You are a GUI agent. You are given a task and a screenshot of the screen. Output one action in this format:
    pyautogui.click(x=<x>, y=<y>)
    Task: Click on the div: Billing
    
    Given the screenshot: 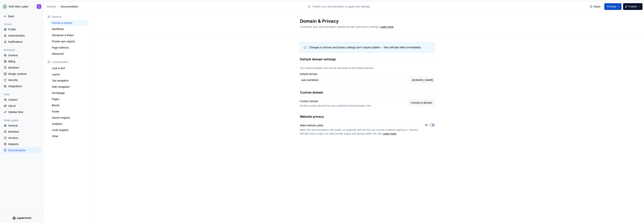 What is the action you would take?
    pyautogui.click(x=24, y=62)
    